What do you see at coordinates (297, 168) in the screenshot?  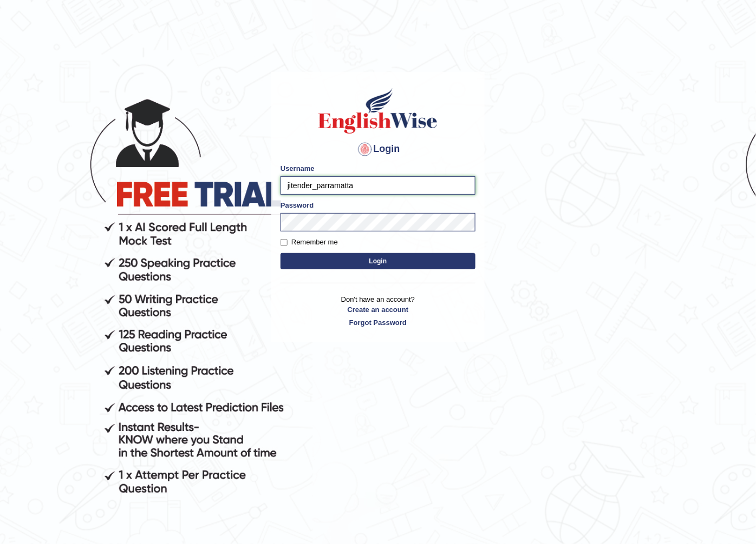 I see `label: Username` at bounding box center [297, 168].